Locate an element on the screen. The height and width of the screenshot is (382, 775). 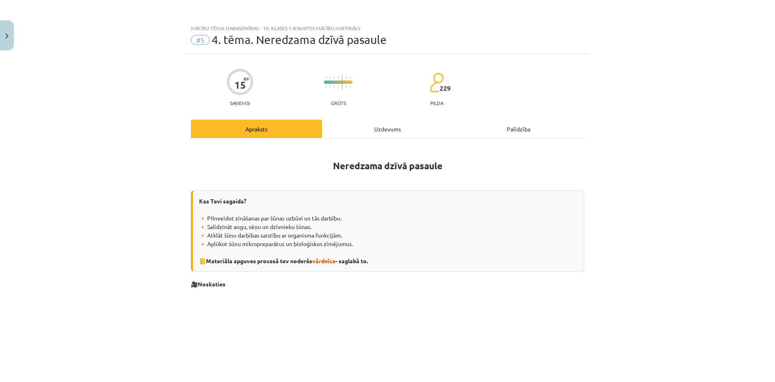
strong: Materiāla apguves procesā tev noderēs - saglabā to. is located at coordinates (287, 261).